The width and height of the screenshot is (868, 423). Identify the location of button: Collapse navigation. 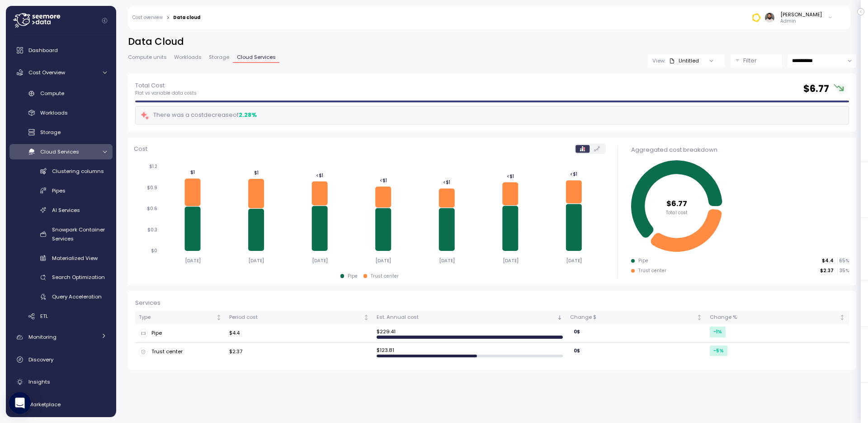
(104, 21).